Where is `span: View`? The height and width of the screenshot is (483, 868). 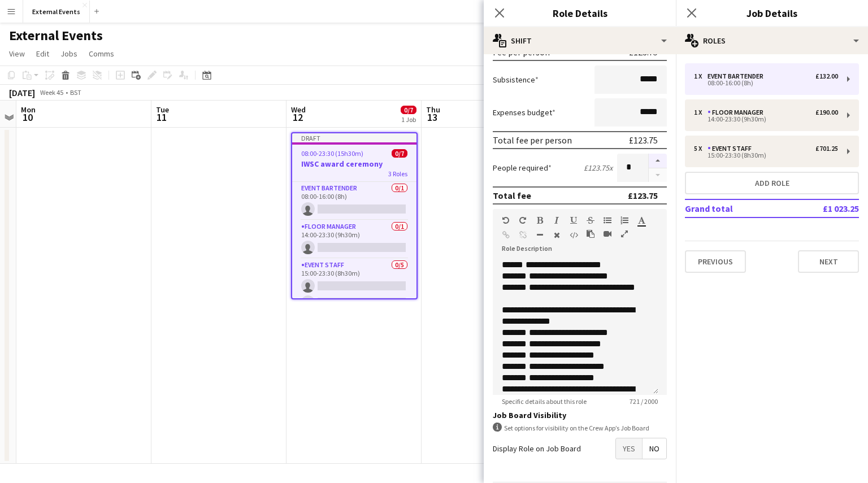
span: View is located at coordinates (17, 54).